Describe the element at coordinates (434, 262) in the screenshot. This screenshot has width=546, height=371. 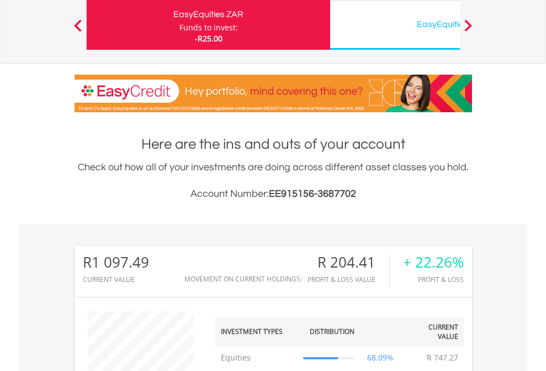
I see `div: + 22.26%` at that location.